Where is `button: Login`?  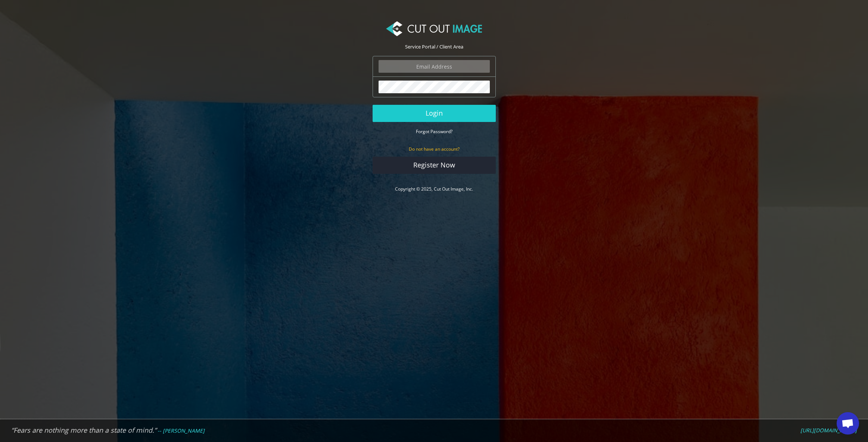
button: Login is located at coordinates (434, 113).